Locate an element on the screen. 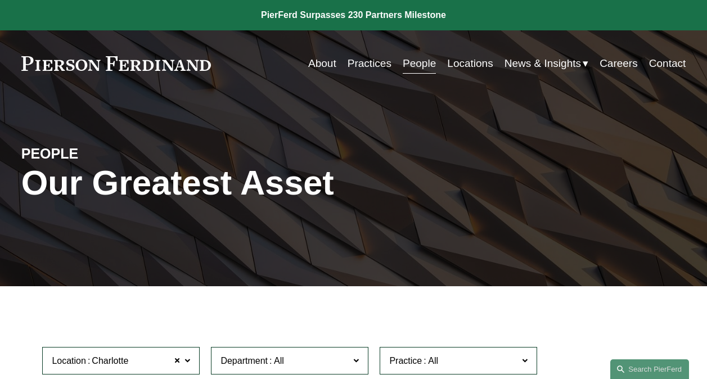 The image size is (707, 379). a: Practices is located at coordinates (369, 64).